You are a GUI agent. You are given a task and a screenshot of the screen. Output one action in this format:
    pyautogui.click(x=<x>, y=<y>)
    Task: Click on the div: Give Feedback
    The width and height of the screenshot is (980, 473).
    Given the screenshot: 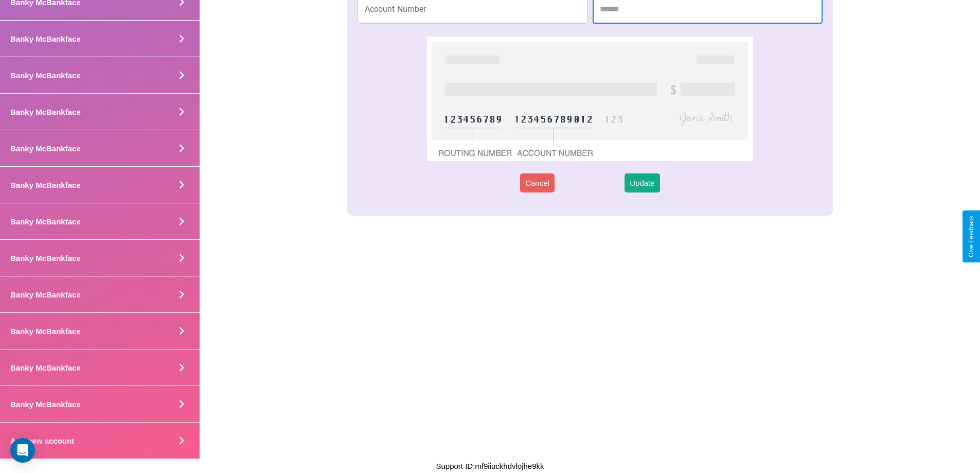 What is the action you would take?
    pyautogui.click(x=971, y=236)
    